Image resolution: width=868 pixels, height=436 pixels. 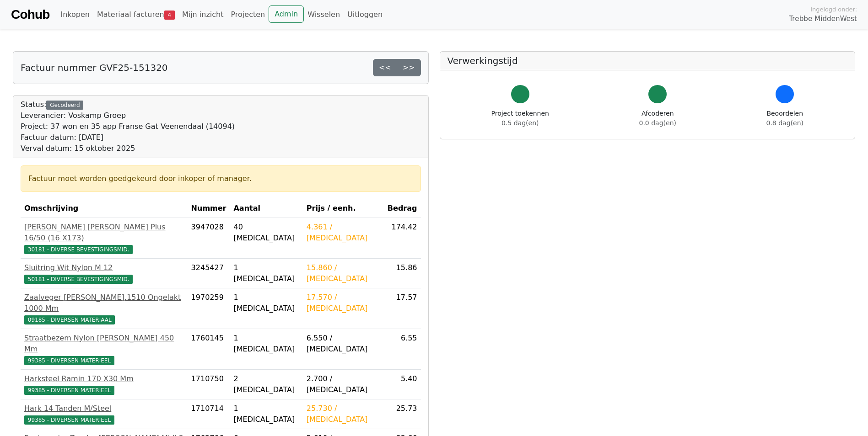 I want to click on div: Hark 14 Tanden M/Steel, so click(x=104, y=408).